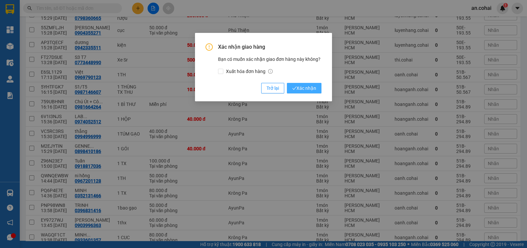 The image size is (527, 248). What do you see at coordinates (304, 88) in the screenshot?
I see `button: checkXác nhận` at bounding box center [304, 88].